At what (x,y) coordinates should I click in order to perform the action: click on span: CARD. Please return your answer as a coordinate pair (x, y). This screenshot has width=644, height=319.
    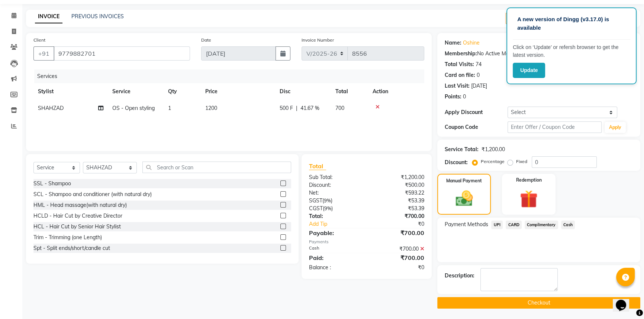
    Looking at the image, I should click on (513, 225).